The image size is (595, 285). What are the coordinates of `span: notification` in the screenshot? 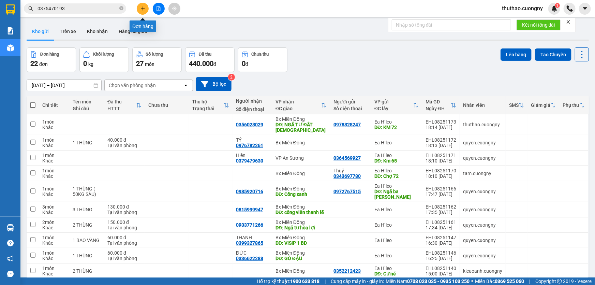 It's located at (10, 258).